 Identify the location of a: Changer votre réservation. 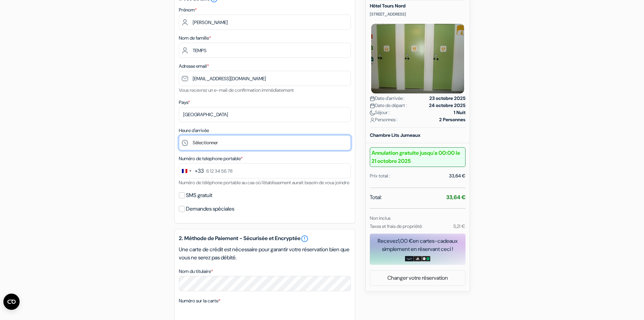
(418, 278).